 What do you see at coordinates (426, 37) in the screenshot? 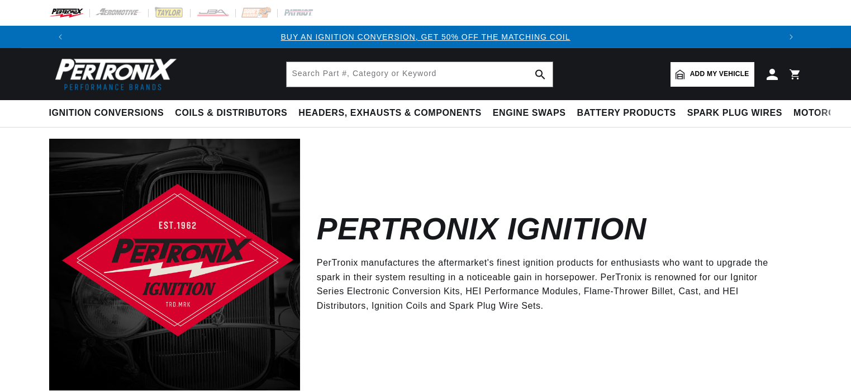
I see `div: Announcement` at bounding box center [426, 37].